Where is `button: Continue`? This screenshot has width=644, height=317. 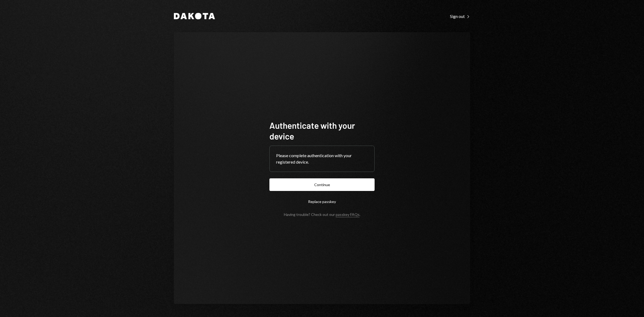 button: Continue is located at coordinates (322, 184).